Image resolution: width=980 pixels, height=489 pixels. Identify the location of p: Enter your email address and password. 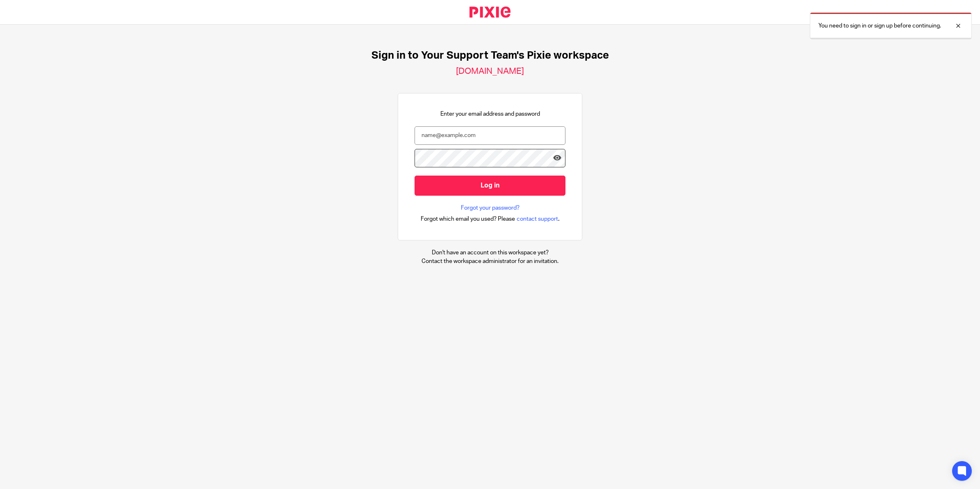
(490, 114).